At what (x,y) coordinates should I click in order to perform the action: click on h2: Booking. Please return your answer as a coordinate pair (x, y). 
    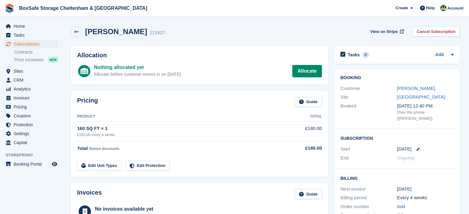
    Looking at the image, I should click on (397, 78).